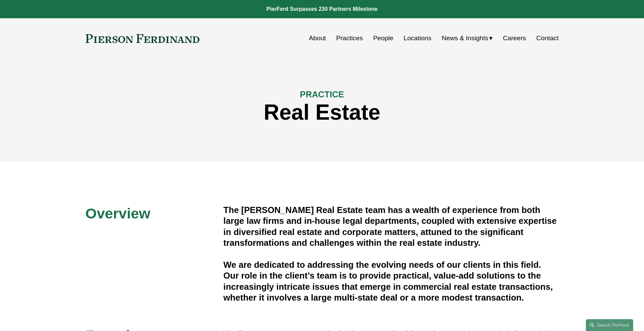 This screenshot has height=331, width=644. Describe the element at coordinates (318, 38) in the screenshot. I see `a: About` at that location.